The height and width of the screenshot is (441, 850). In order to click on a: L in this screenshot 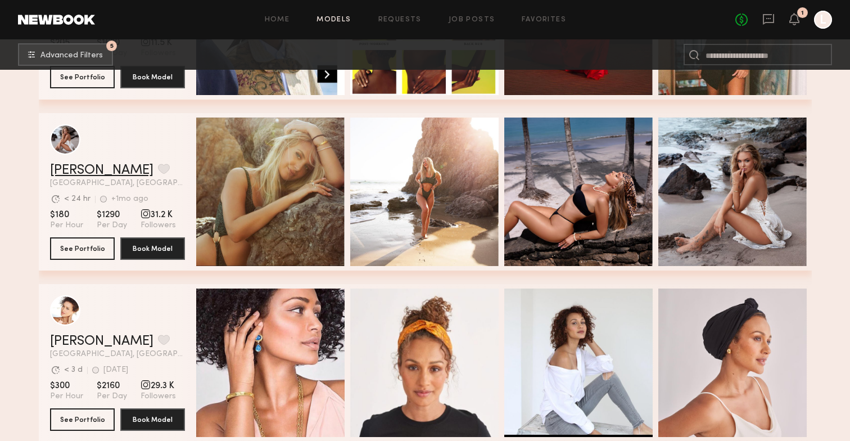, I will do `click(823, 20)`.